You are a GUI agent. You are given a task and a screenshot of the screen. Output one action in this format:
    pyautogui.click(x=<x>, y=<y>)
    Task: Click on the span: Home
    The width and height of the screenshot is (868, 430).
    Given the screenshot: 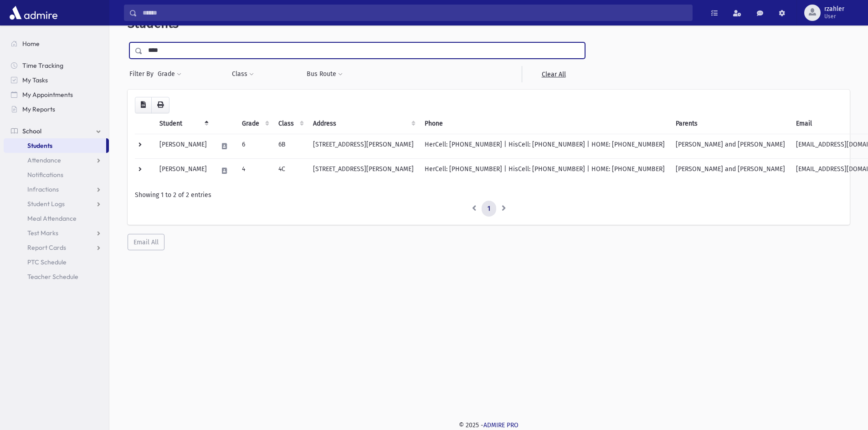 What is the action you would take?
    pyautogui.click(x=31, y=44)
    